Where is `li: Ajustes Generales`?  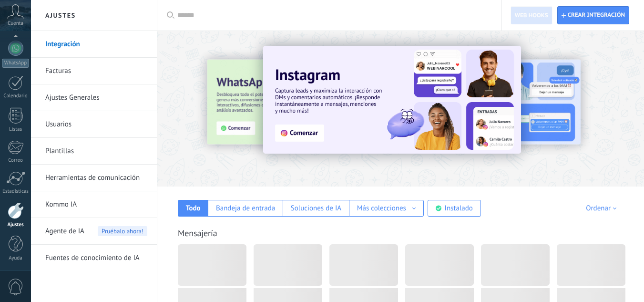
li: Ajustes Generales is located at coordinates (94, 98).